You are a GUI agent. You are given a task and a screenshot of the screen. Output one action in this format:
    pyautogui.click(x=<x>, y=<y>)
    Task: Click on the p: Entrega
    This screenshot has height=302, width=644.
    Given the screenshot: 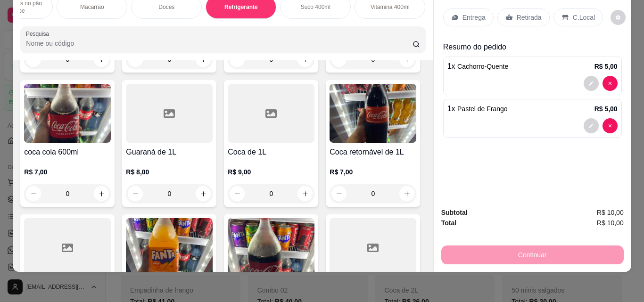 What is the action you would take?
    pyautogui.click(x=474, y=17)
    